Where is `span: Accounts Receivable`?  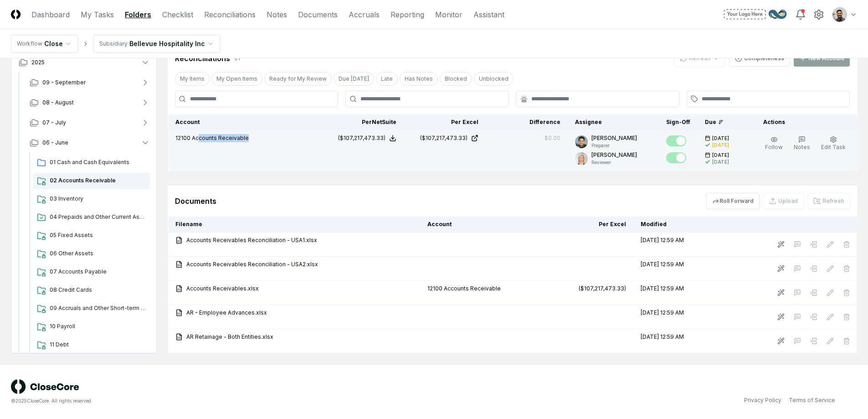
span: Accounts Receivable is located at coordinates (220, 138).